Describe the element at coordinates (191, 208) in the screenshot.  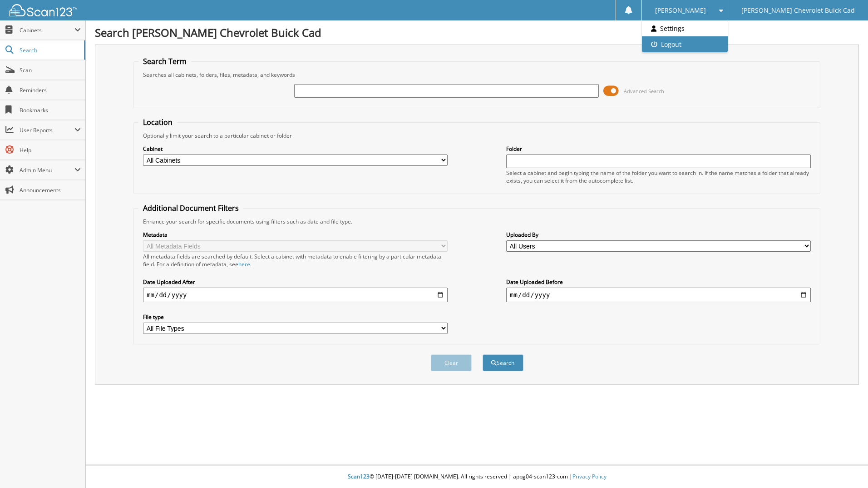
I see `legend: Additional Document Filters` at that location.